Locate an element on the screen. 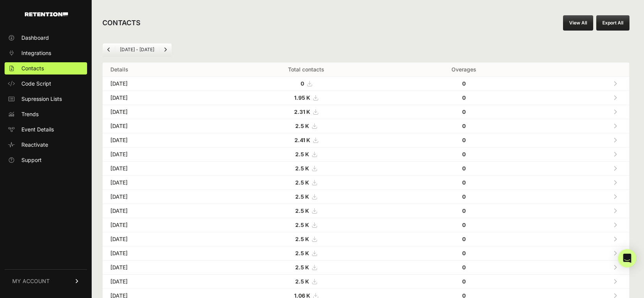 The width and height of the screenshot is (644, 298). a: Support is located at coordinates (46, 160).